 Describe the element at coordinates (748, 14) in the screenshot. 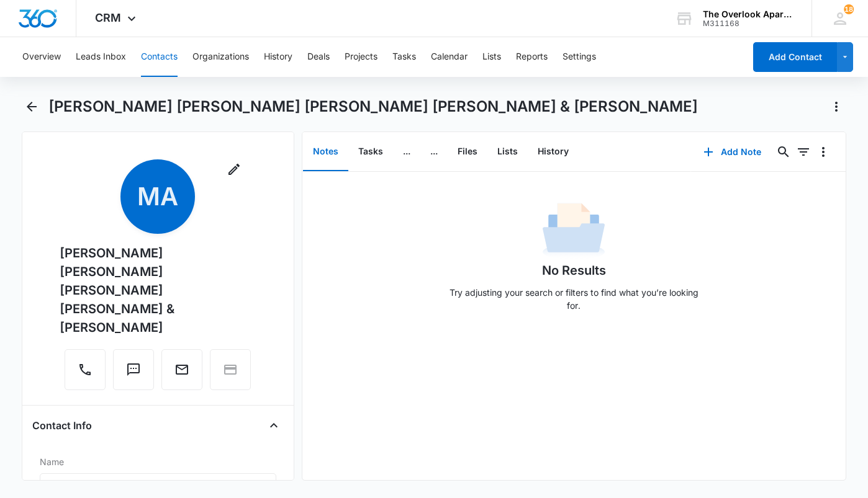

I see `div: account name` at that location.